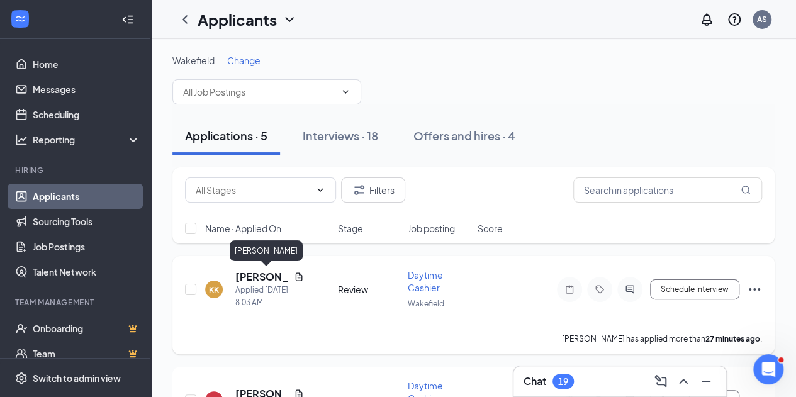 The width and height of the screenshot is (796, 397). I want to click on a: OnboardingCrown, so click(86, 329).